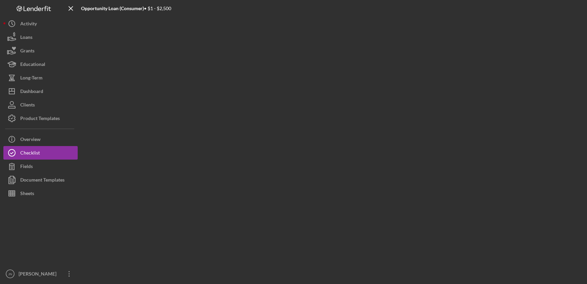 This screenshot has height=284, width=587. What do you see at coordinates (26, 167) in the screenshot?
I see `div: Fields` at bounding box center [26, 167].